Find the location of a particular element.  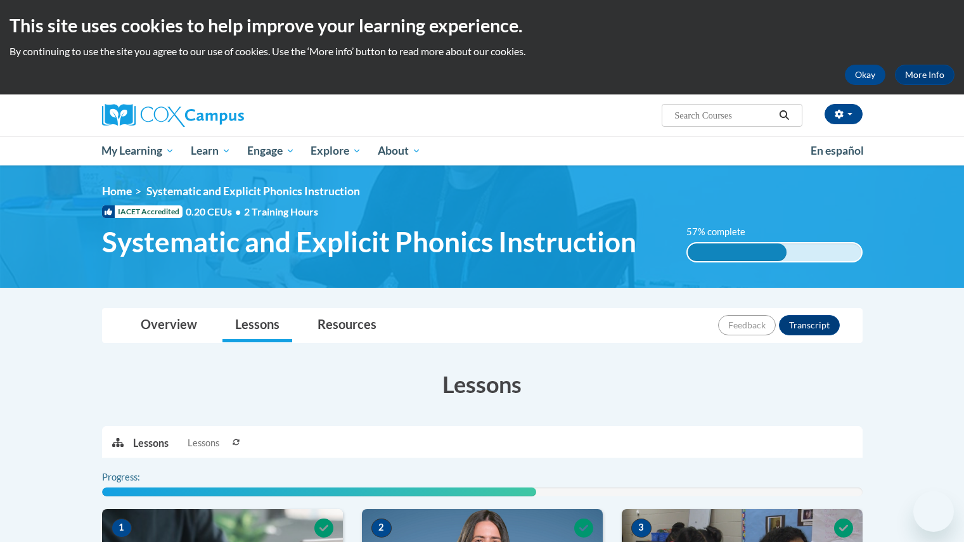

a: Resources is located at coordinates (347, 325).